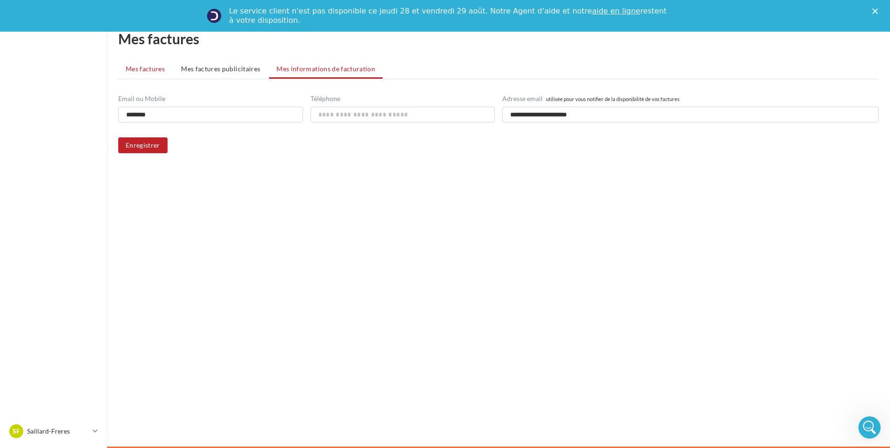 Image resolution: width=890 pixels, height=448 pixels. What do you see at coordinates (214, 16) in the screenshot?
I see `img: Profile image for Service-Client` at bounding box center [214, 16].